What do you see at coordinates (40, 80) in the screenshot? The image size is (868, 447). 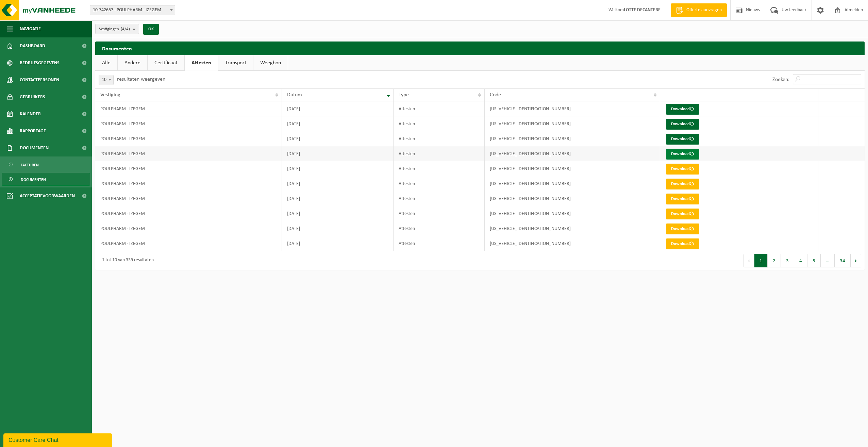 I see `span: Contactpersonen` at bounding box center [40, 80].